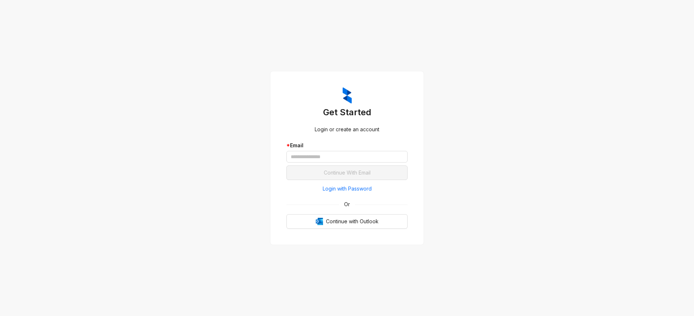  What do you see at coordinates (320, 221) in the screenshot?
I see `img: Outlook` at bounding box center [320, 221].